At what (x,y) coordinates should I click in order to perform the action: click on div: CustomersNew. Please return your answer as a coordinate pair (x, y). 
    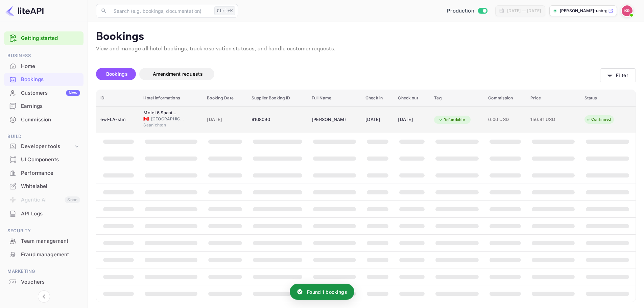
    Looking at the image, I should click on (44, 93).